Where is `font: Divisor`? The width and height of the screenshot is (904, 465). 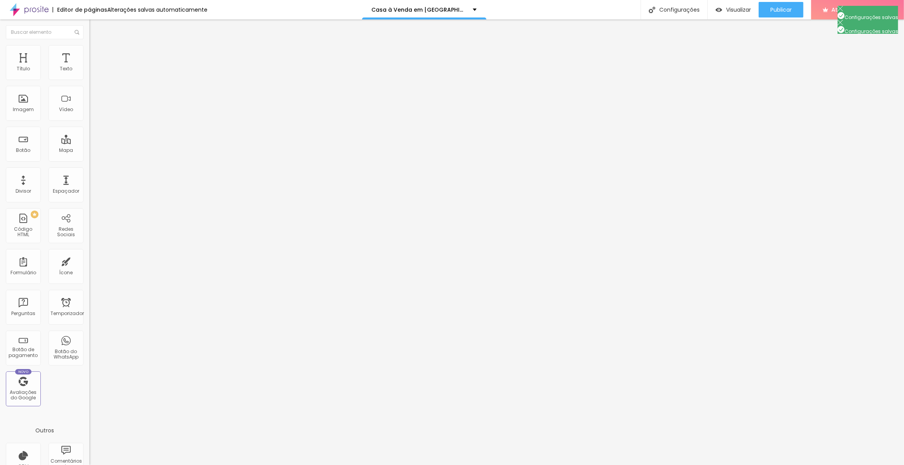 font: Divisor is located at coordinates (23, 191).